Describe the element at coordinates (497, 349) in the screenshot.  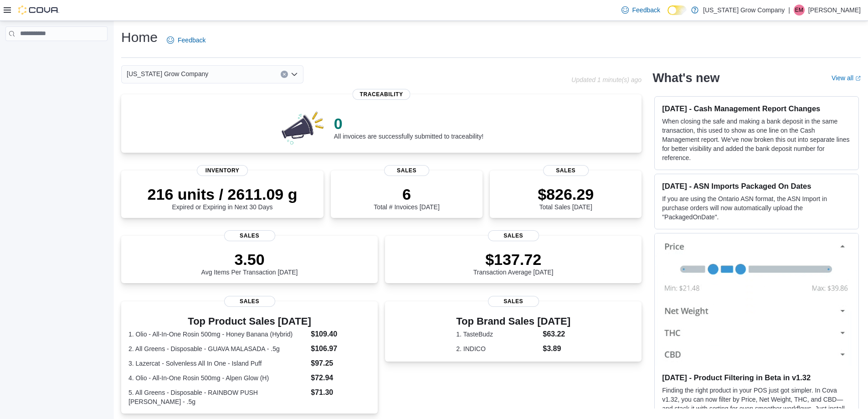
I see `dt: 2. INDICO` at that location.